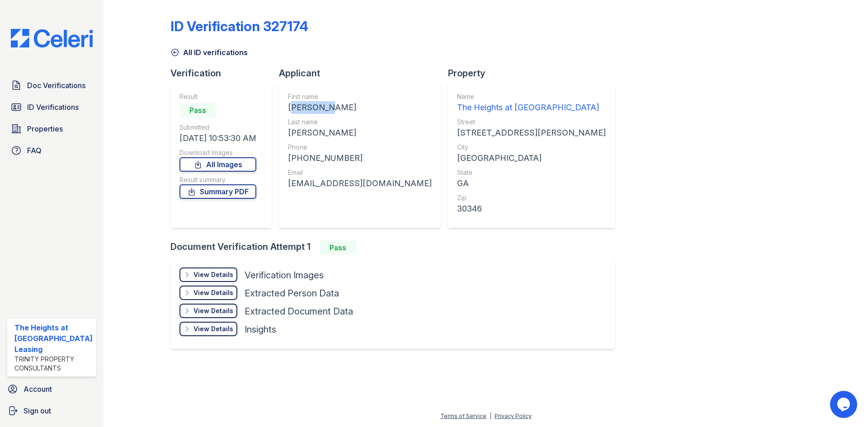  Describe the element at coordinates (360, 97) in the screenshot. I see `div: First name` at that location.